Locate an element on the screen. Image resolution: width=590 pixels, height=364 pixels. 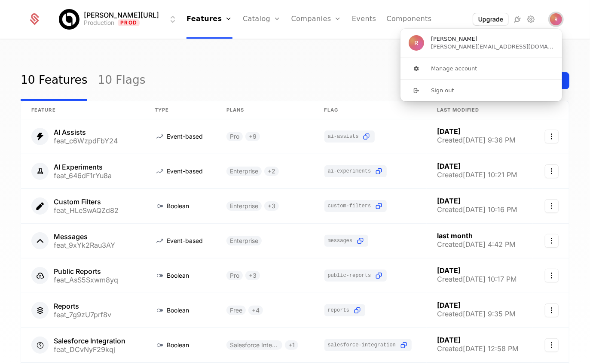
th: Plans is located at coordinates (265, 110).